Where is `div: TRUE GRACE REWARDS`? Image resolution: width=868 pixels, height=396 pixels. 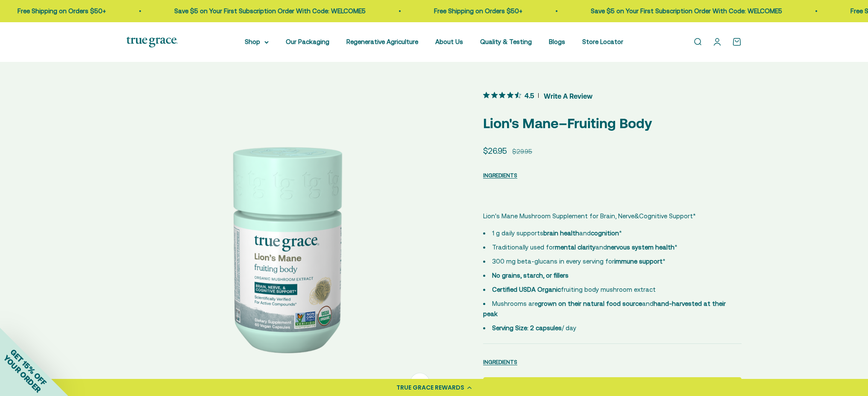
div: TRUE GRACE REWARDS is located at coordinates (430, 388).